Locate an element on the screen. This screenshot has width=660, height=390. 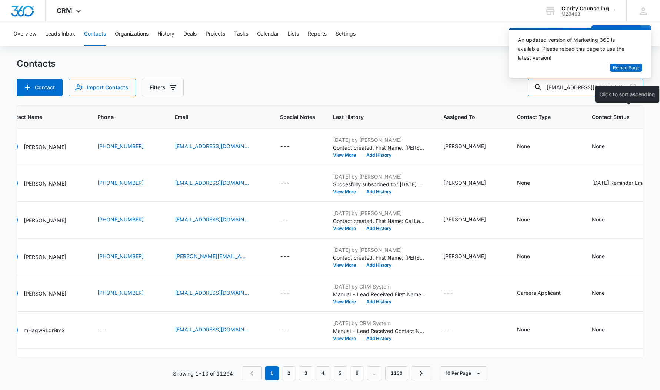
div: Phone - (404) 386-2622 - Select to Edit Field is located at coordinates (127, 220).